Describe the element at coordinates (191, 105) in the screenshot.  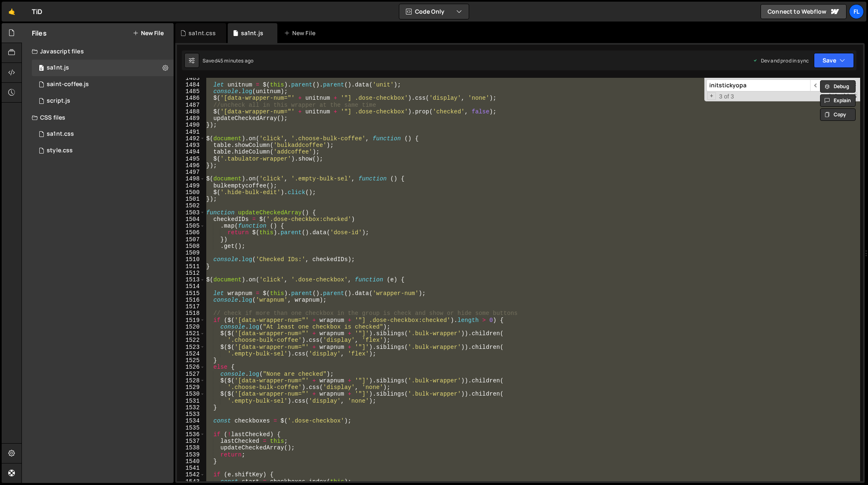
I see `div: 1487` at that location.